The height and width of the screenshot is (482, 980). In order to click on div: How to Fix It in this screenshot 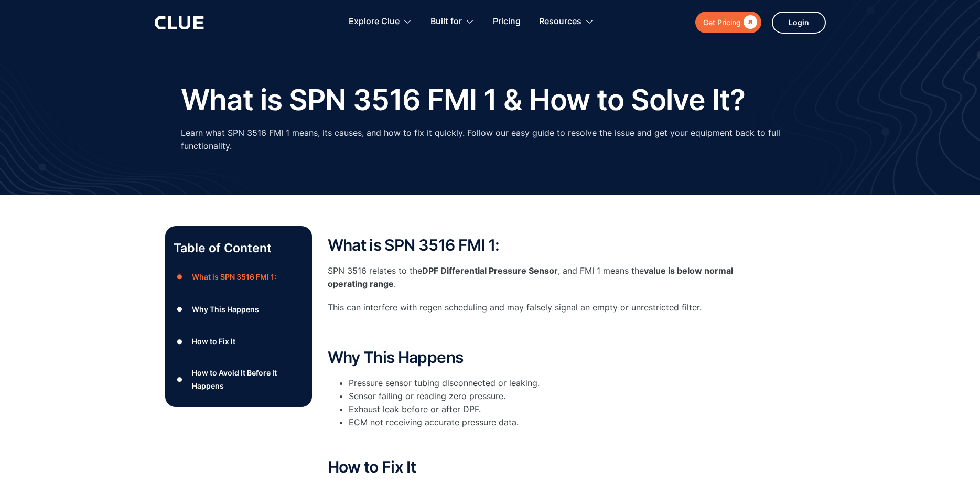, I will do `click(214, 341)`.